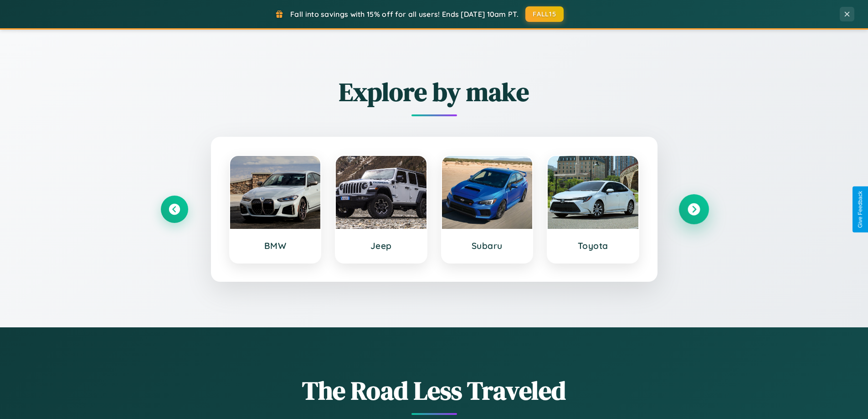 Image resolution: width=868 pixels, height=419 pixels. What do you see at coordinates (544, 14) in the screenshot?
I see `button: FALL15` at bounding box center [544, 14].